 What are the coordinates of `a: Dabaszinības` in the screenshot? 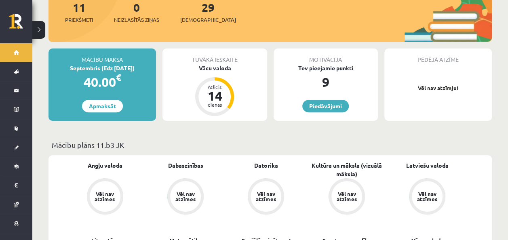 It's located at (186, 165).